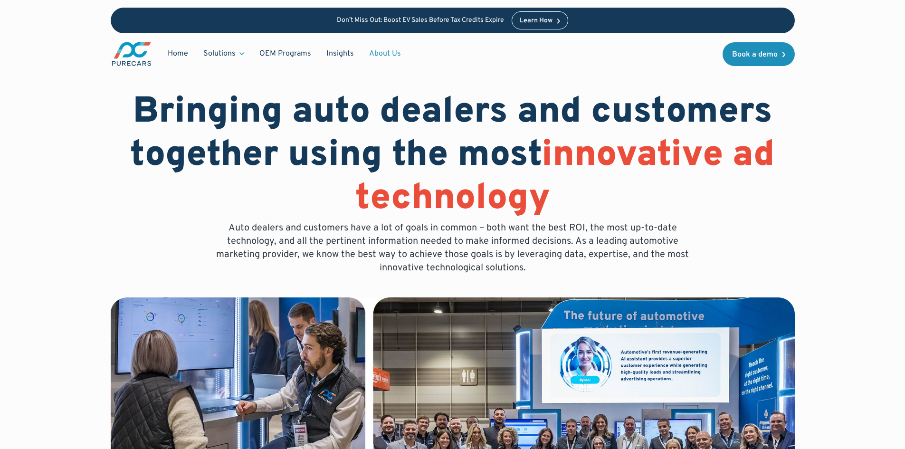 The width and height of the screenshot is (905, 449). I want to click on a: OEM Programs, so click(285, 54).